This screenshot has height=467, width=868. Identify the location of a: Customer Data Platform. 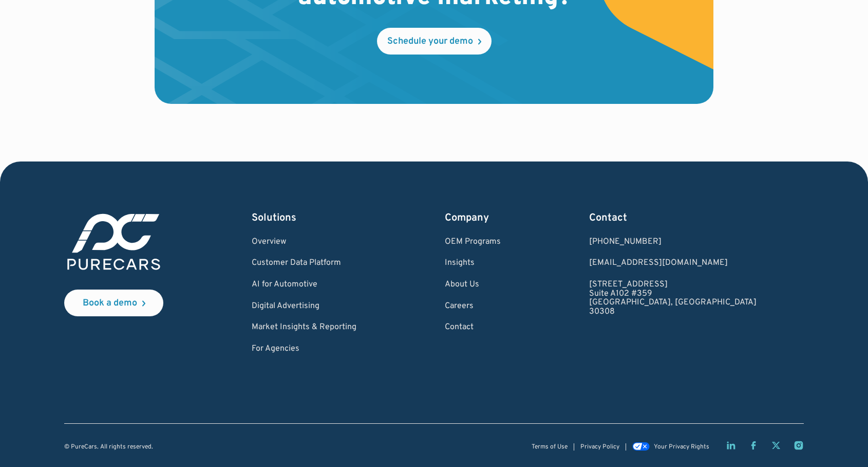
(304, 263).